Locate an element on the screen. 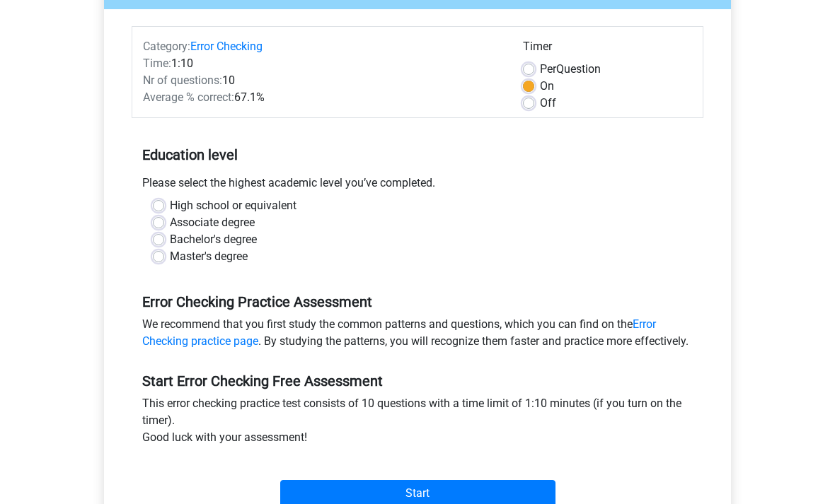 The height and width of the screenshot is (504, 835). div: Timer is located at coordinates (607, 50).